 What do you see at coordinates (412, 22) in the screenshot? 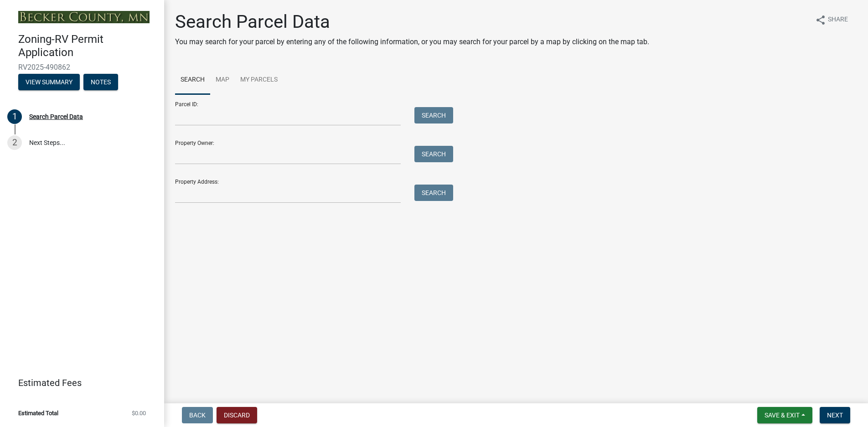
I see `h1: Search Parcel Data` at bounding box center [412, 22].